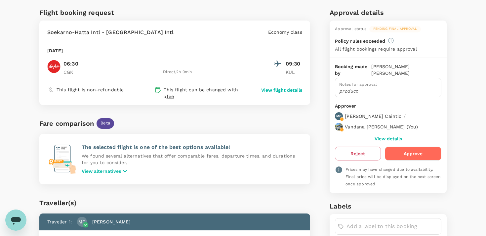  Describe the element at coordinates (177, 72) in the screenshot. I see `div: Direct , 2h 0min` at that location.